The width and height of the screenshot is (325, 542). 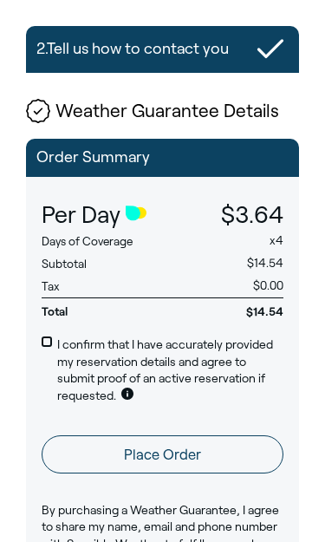 I want to click on button: 2.Tell us how to contact you, so click(x=162, y=49).